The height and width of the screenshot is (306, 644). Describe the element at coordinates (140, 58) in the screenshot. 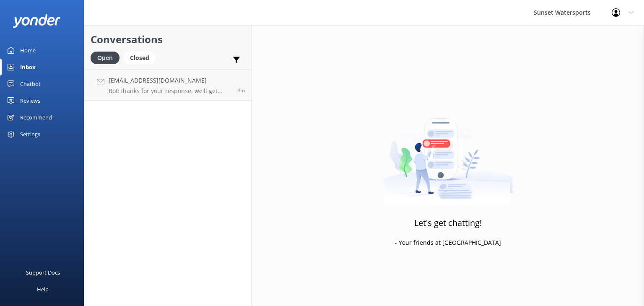

I see `div: Closed` at that location.